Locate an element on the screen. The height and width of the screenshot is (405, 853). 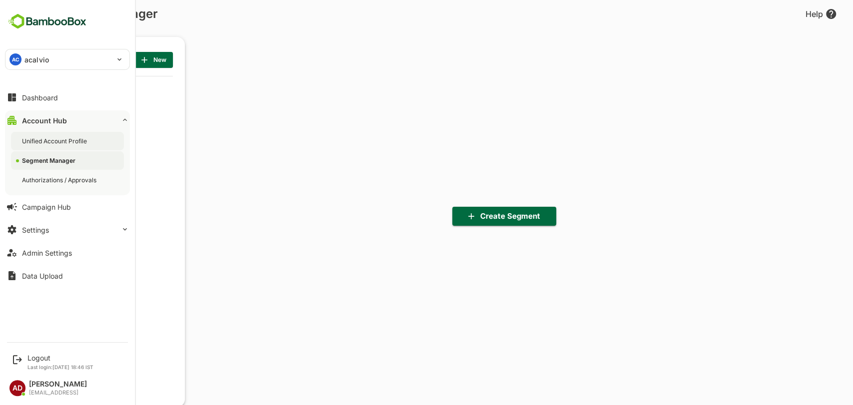
p: SEGMENT LIST is located at coordinates (37, 60).